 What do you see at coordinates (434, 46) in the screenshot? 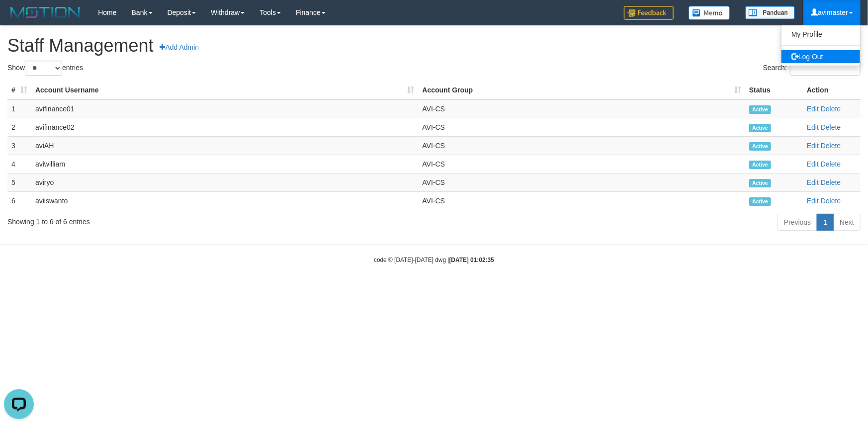
I see `h1: Staff Management` at bounding box center [434, 46].